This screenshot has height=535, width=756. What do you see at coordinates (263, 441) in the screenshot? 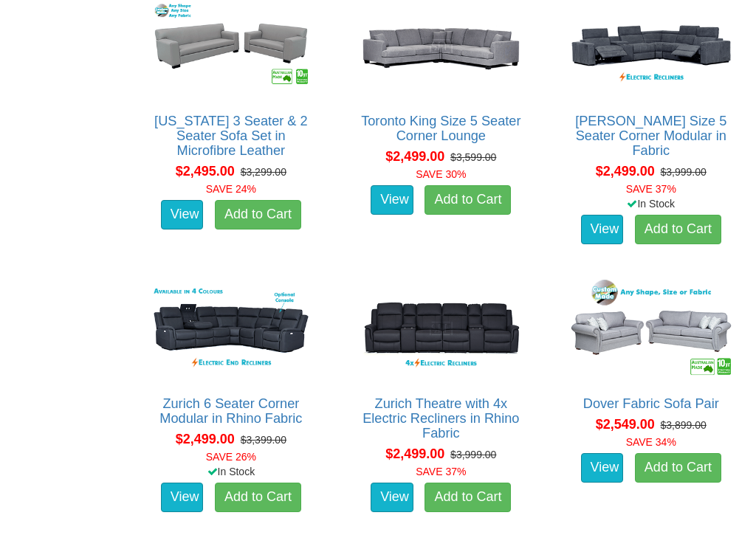
I see `del: $3,399.00` at bounding box center [263, 441].